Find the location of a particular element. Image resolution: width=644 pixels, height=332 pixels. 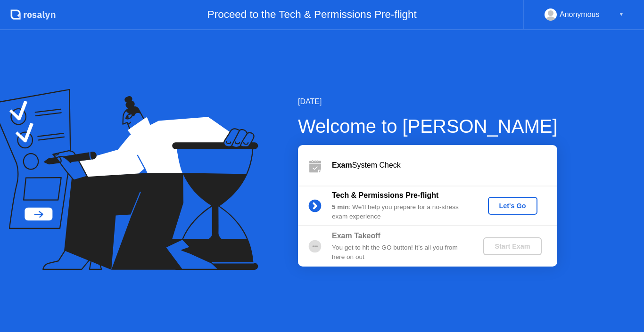

div: Start Exam is located at coordinates (512, 246).